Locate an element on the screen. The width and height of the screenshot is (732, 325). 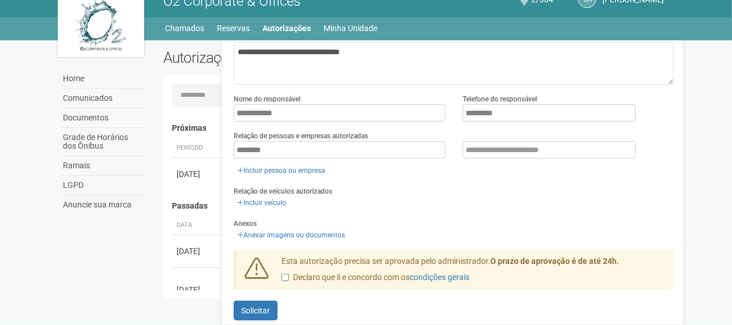
strong: O prazo de aprovação é de até 24h. is located at coordinates (555, 261).